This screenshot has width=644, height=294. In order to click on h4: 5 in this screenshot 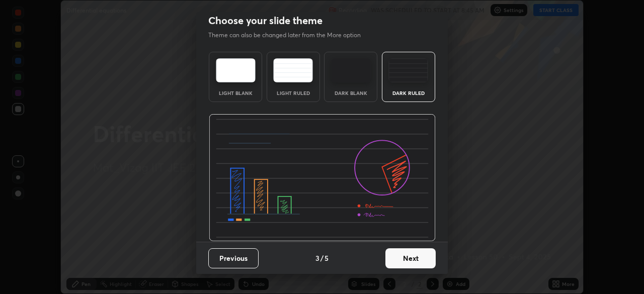, I will do `click(326, 258)`.